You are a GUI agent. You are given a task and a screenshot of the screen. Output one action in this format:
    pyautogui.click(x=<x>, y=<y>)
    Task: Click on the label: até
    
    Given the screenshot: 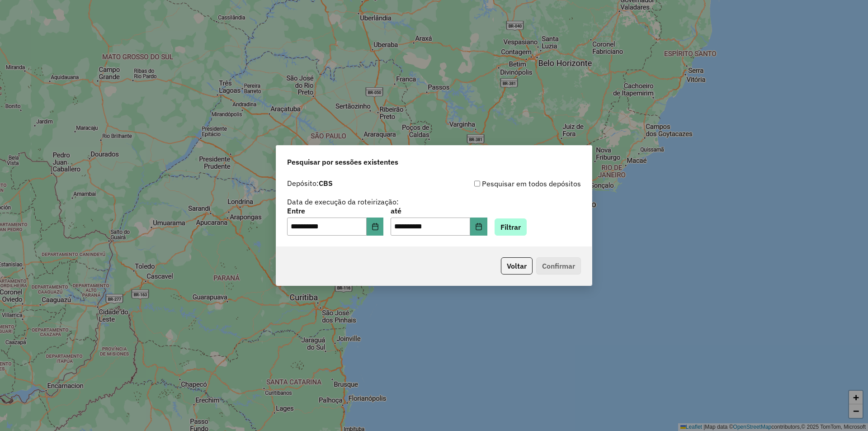 What is the action you would take?
    pyautogui.click(x=439, y=211)
    